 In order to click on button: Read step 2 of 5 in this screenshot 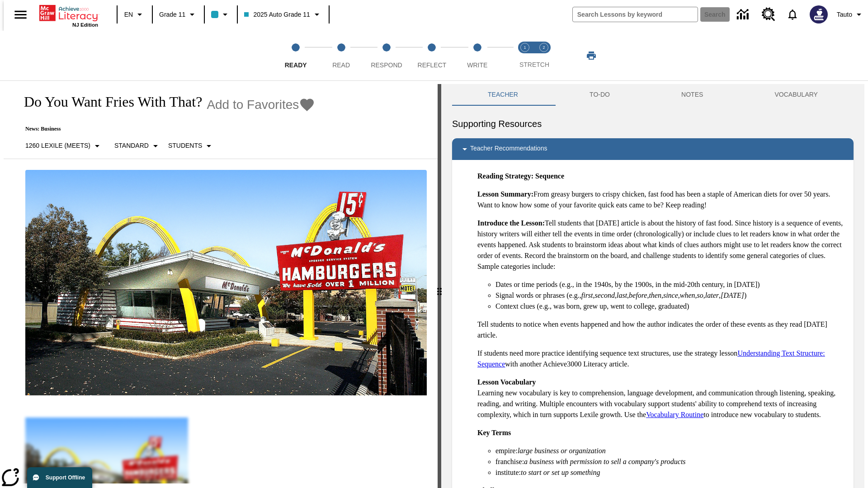, I will do `click(341, 55)`.